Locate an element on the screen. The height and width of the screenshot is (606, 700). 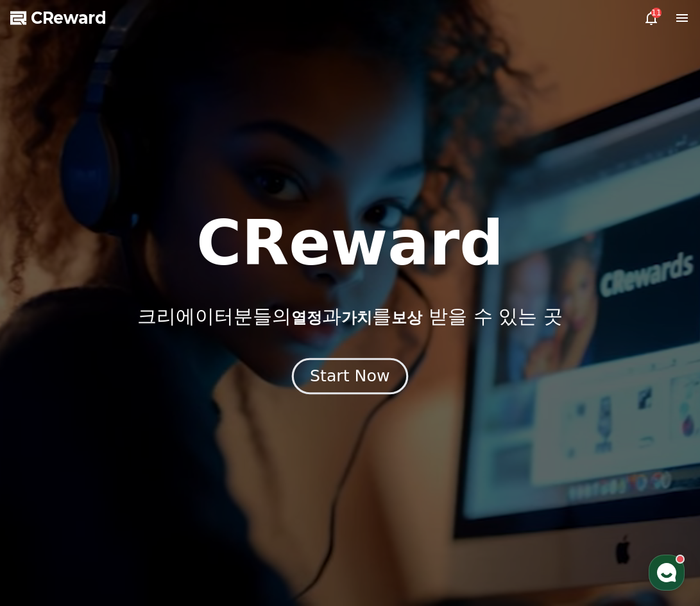
button: Start Now is located at coordinates (350, 376).